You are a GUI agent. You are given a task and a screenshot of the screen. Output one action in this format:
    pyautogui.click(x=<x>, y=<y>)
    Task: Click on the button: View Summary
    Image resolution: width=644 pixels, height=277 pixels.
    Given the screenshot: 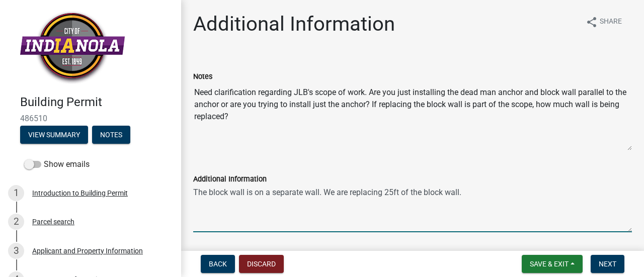 What is the action you would take?
    pyautogui.click(x=54, y=135)
    